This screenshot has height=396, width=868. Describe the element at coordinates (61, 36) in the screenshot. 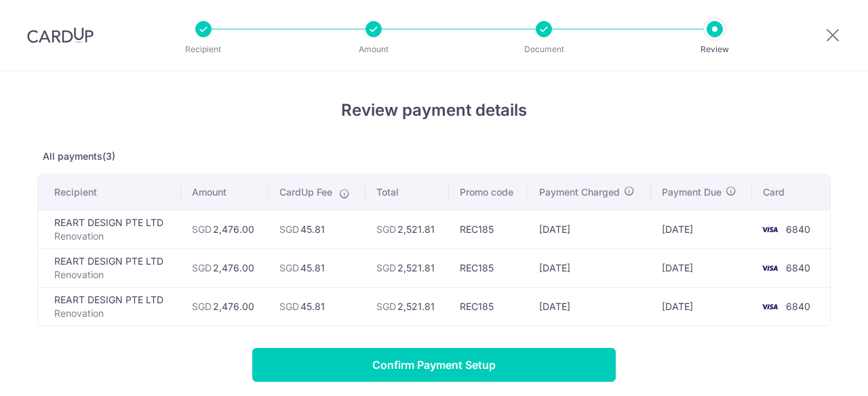

I see `img: CardUp` at that location.